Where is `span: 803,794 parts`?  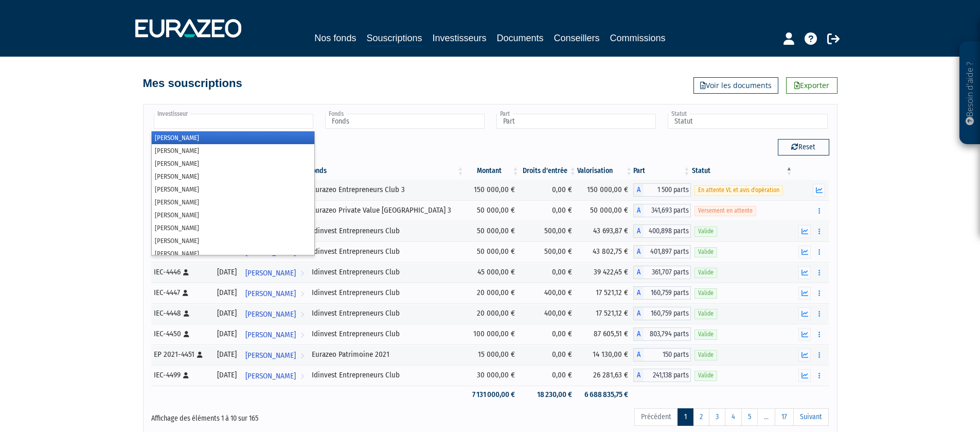 span: 803,794 parts is located at coordinates (667, 334).